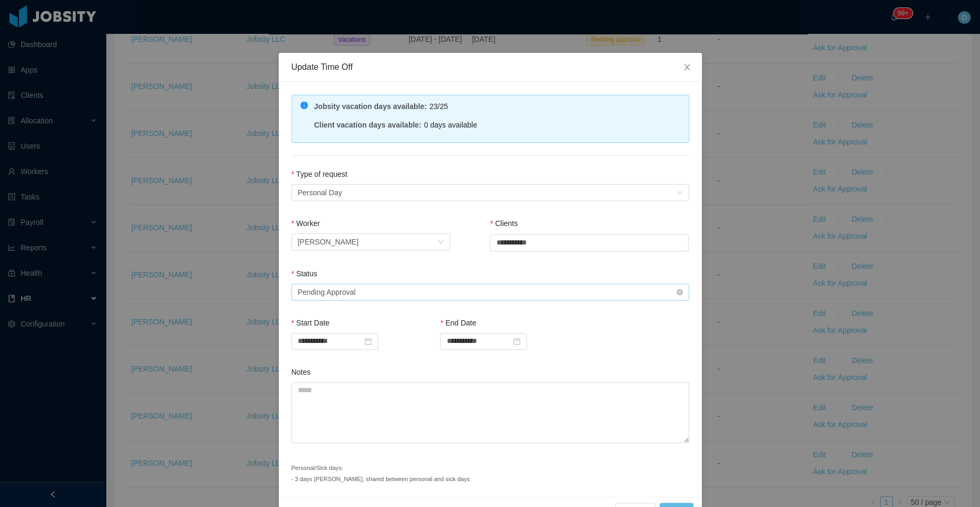  I want to click on label: Clients, so click(504, 224).